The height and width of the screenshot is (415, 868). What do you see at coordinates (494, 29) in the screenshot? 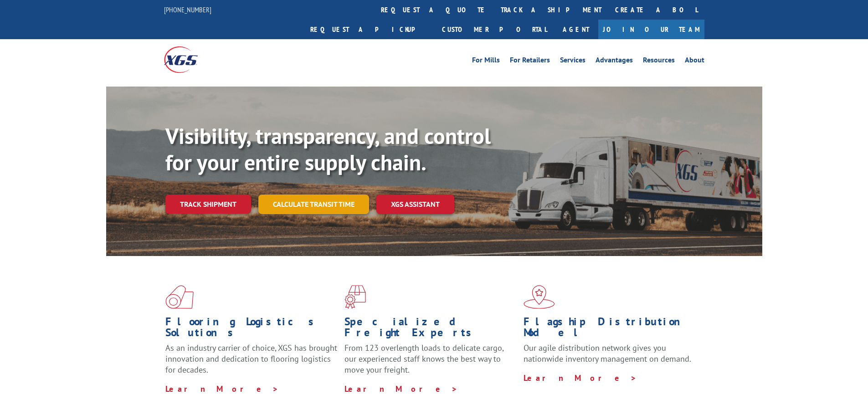
I see `a: Customer Portal` at bounding box center [494, 29].